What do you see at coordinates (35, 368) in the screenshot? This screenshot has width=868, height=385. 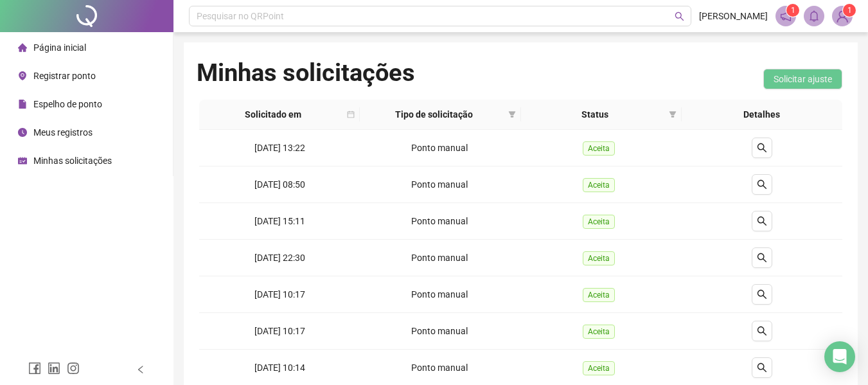 I see `span: facebook` at bounding box center [35, 368].